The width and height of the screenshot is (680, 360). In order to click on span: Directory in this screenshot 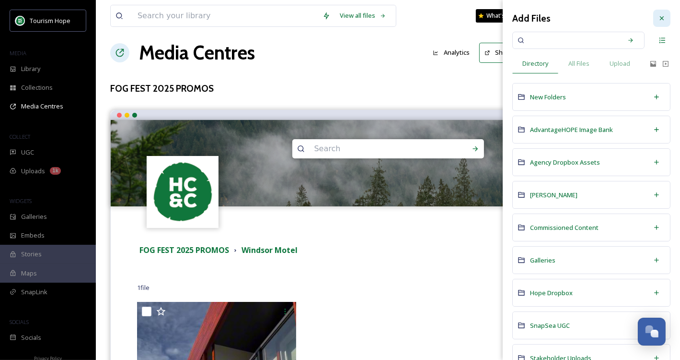, I will do `click(536, 63)`.